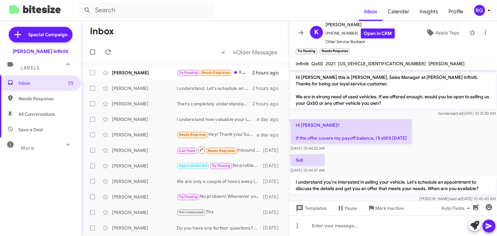 The height and width of the screenshot is (236, 497). I want to click on span: Insights, so click(429, 12).